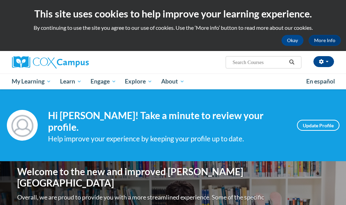 This screenshot has height=205, width=346. I want to click on span: Learn, so click(71, 82).